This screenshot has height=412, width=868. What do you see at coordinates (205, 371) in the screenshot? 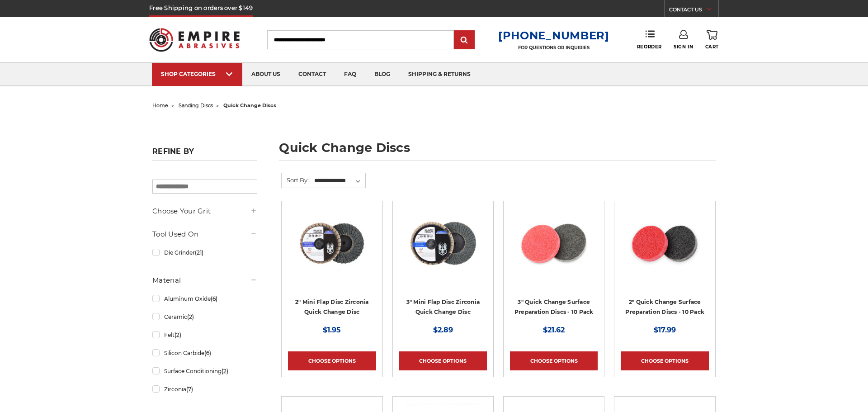
I see `a: Surface Conditioning(2)` at bounding box center [205, 371].